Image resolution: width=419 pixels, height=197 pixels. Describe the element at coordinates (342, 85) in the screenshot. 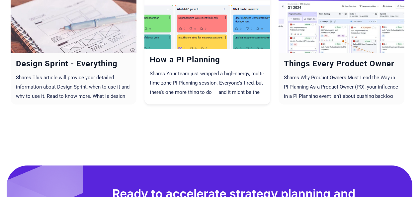

I see `p: Shares Why Product Owners Must Lead the Way in PI Planning As a Product Owner (PO), your influenc...` at that location.